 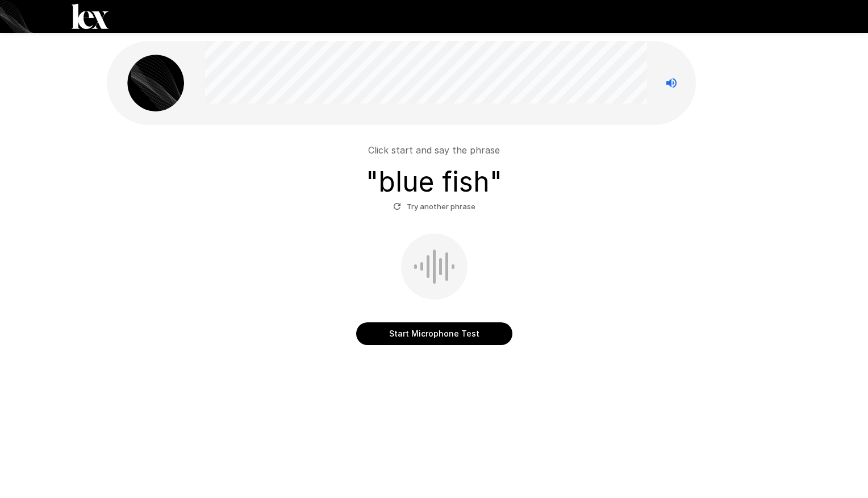 What do you see at coordinates (434, 150) in the screenshot?
I see `p: Click start and say the phrase` at bounding box center [434, 150].